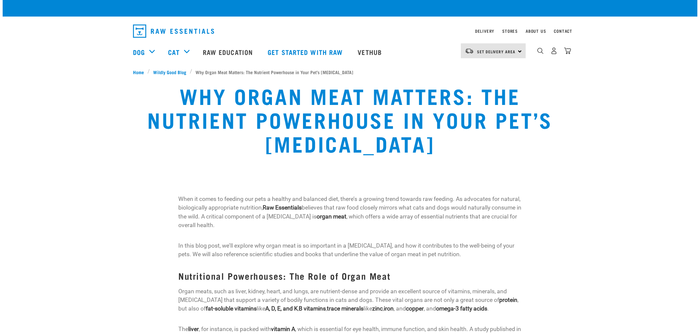  Describe the element at coordinates (540, 51) in the screenshot. I see `img: home-icon-1@2x.png` at that location.